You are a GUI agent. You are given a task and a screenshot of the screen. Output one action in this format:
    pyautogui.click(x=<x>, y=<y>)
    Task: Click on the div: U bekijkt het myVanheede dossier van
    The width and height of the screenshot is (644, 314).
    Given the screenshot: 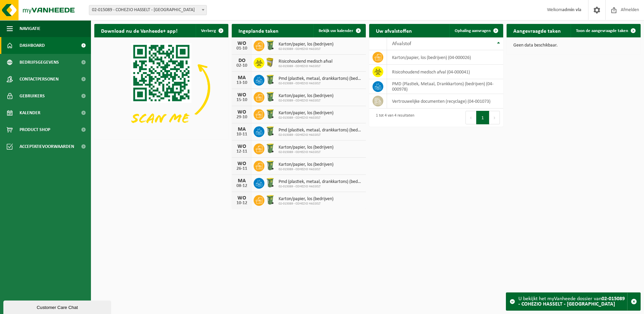 What is the action you would take?
    pyautogui.click(x=572, y=301)
    